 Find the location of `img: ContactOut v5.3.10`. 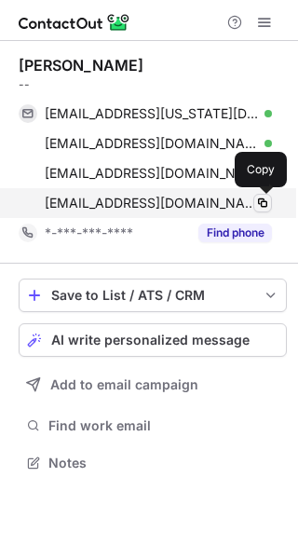

img: ContactOut v5.3.10 is located at coordinates (75, 22).